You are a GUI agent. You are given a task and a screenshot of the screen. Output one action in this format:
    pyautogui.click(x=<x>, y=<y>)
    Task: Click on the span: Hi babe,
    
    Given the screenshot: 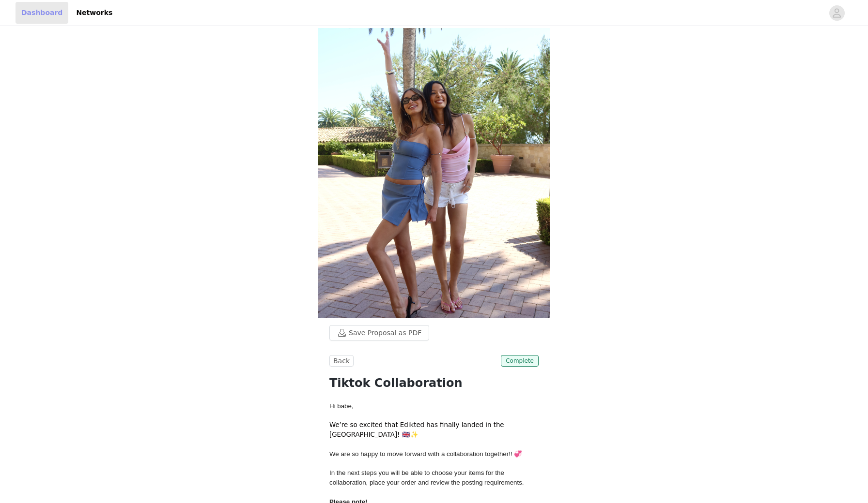 What is the action you would take?
    pyautogui.click(x=342, y=406)
    